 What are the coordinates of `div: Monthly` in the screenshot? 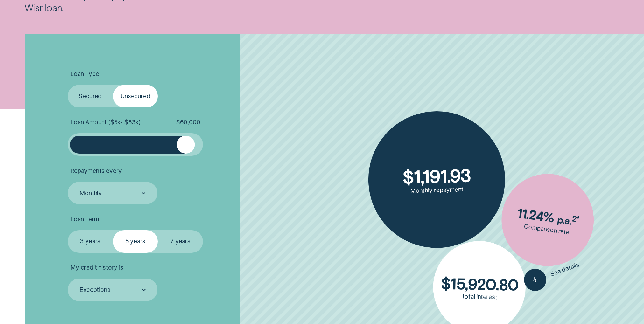 It's located at (91, 193).